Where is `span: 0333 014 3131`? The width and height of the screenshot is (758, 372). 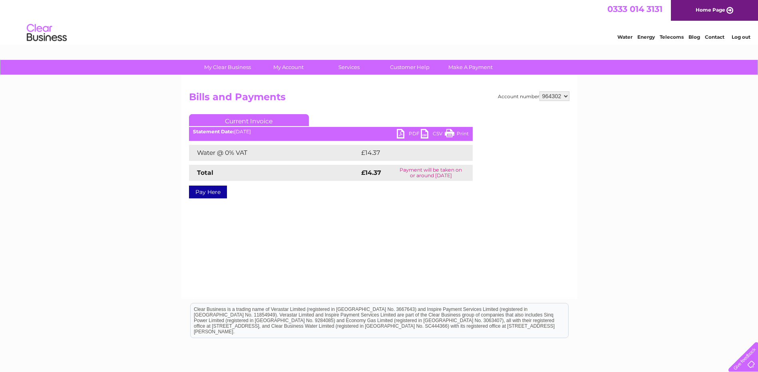
span: 0333 014 3131 is located at coordinates (635, 9).